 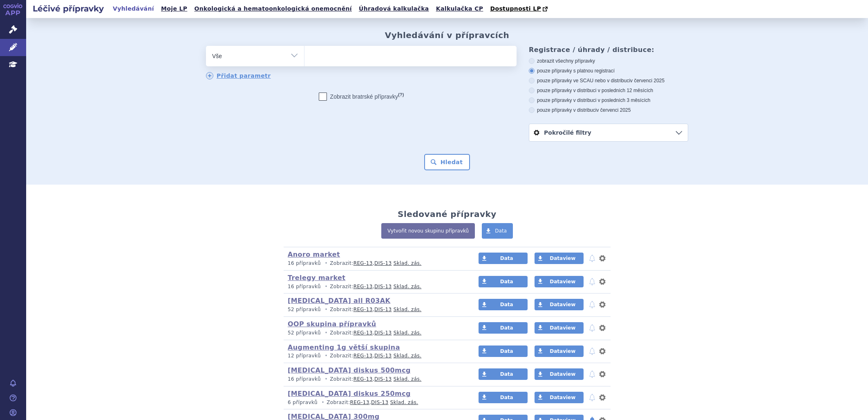 I want to click on label: pouze přípravky ve SCAU nebo v distribuci, so click(x=608, y=80).